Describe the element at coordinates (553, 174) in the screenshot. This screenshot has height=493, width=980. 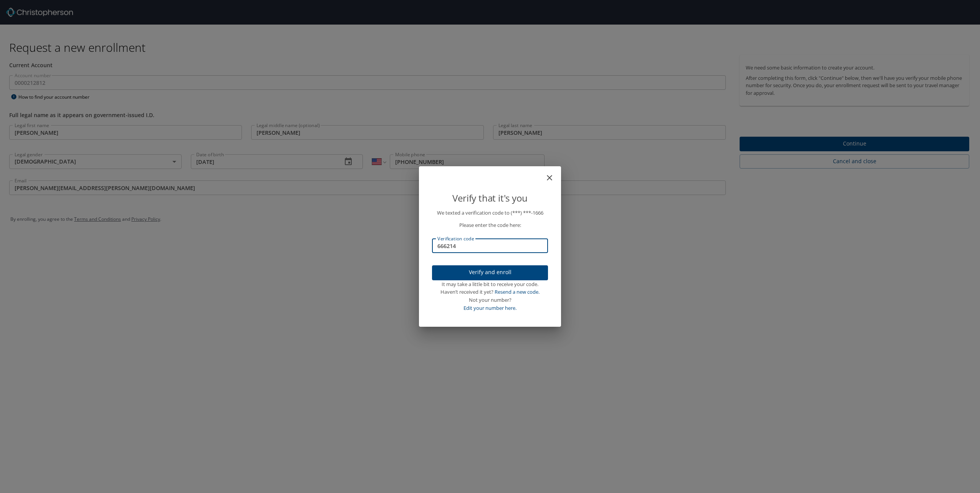
I see `button: close` at that location.